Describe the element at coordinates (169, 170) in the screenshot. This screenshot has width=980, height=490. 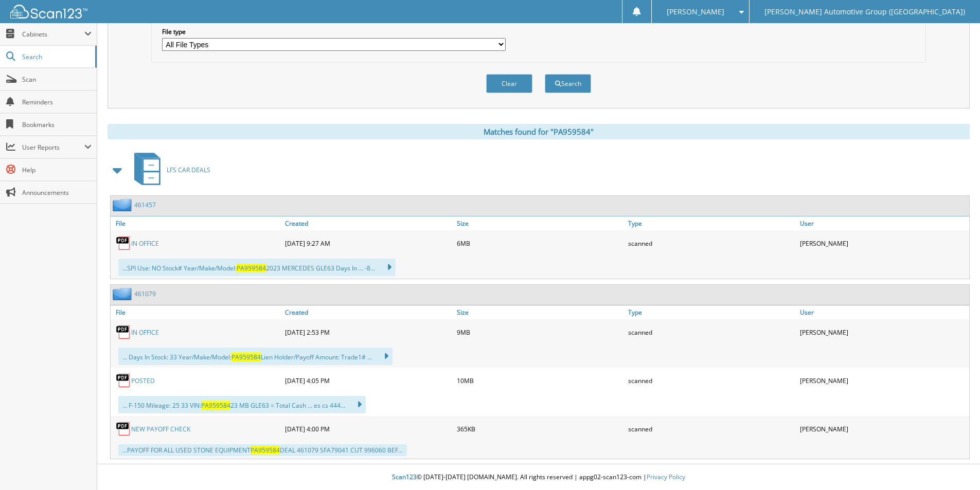
I see `a: LFS CAR DEALS` at that location.